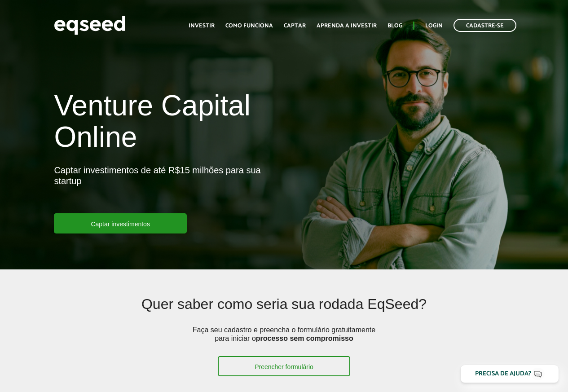 This screenshot has height=392, width=568. I want to click on a: Cadastre-se, so click(485, 25).